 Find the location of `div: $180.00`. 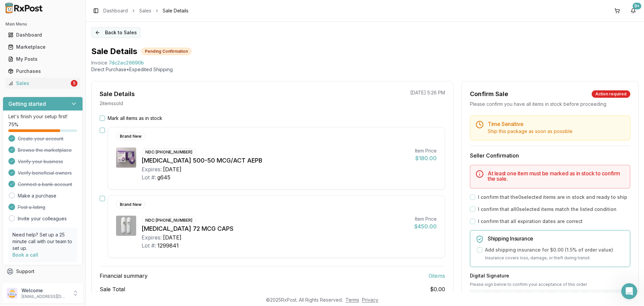

div: $180.00 is located at coordinates (426, 158).